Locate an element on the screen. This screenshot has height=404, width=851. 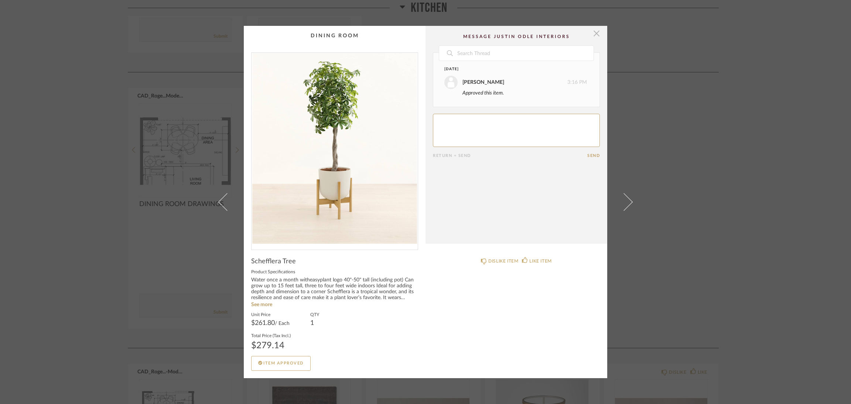
div: Approved this item. is located at coordinates (525, 93).